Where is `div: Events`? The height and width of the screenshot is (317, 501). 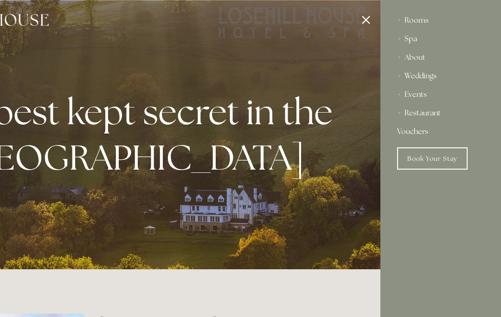
div: Events is located at coordinates (441, 95).